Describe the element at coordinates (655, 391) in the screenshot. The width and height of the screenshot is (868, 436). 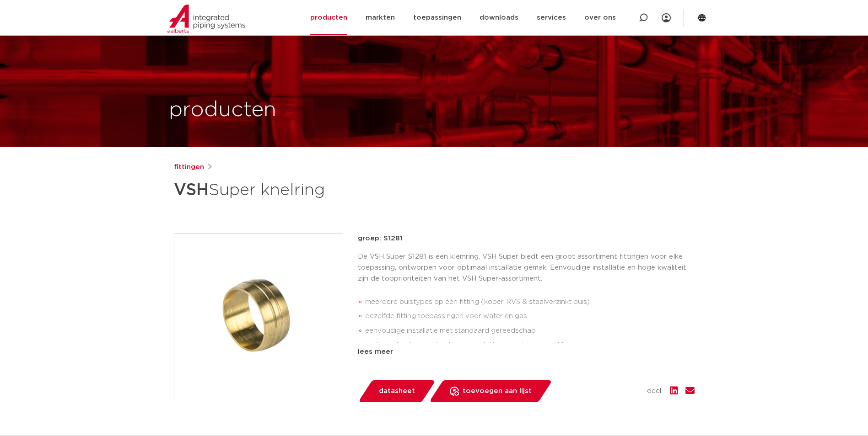
I see `span: deel:` at that location.